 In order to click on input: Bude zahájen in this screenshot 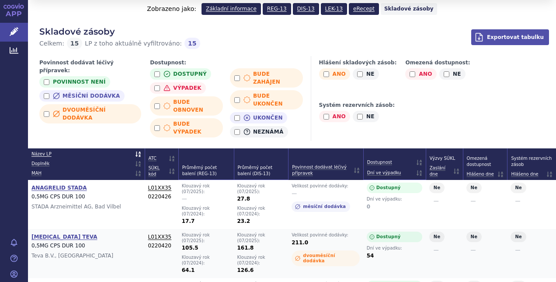, I will do `click(237, 78)`.